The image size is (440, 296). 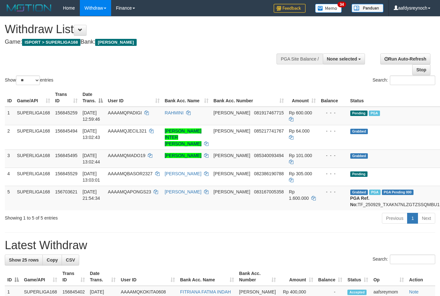 I want to click on th: Game/API: activate to sort column ascending, so click(x=41, y=277).